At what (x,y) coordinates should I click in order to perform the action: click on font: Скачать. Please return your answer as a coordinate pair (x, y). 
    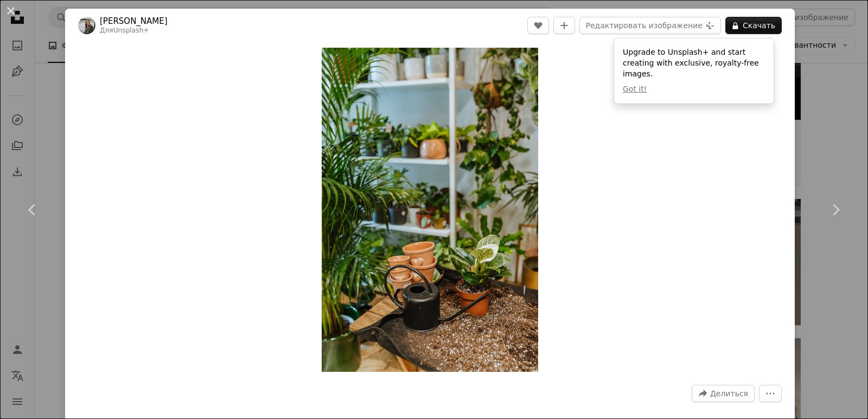
    Looking at the image, I should click on (760, 25).